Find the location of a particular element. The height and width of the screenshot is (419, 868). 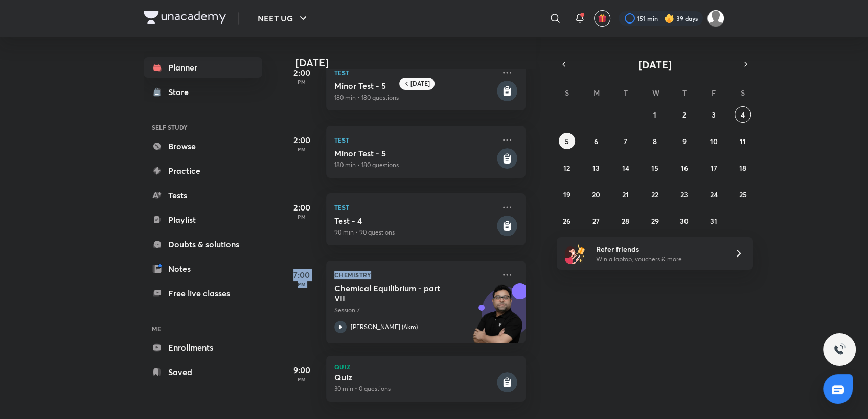

abbr: October 24, 2025 is located at coordinates (713, 195).